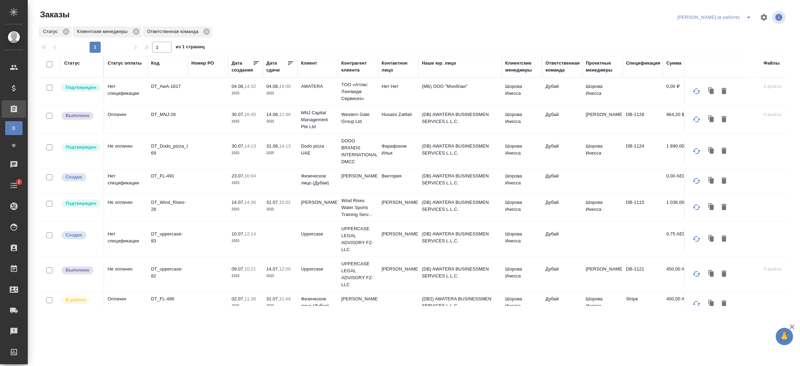  What do you see at coordinates (358, 208) in the screenshot?
I see `p: Wind Rises Water Sports Training Serv...` at bounding box center [358, 208].